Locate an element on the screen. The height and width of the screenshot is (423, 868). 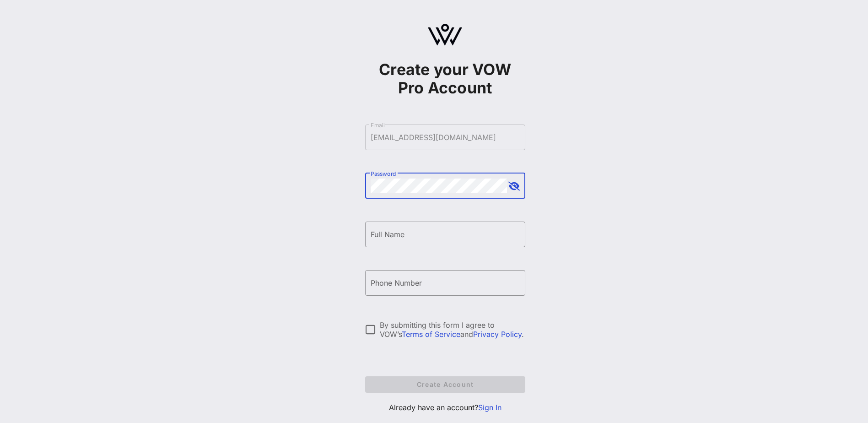
a: Privacy Policy is located at coordinates (497, 334).